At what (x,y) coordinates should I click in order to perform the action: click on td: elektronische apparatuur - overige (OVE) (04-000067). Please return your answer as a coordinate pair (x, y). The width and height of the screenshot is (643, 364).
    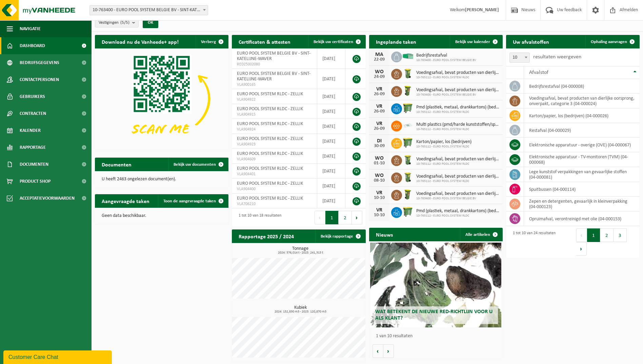
    Looking at the image, I should click on (582, 145).